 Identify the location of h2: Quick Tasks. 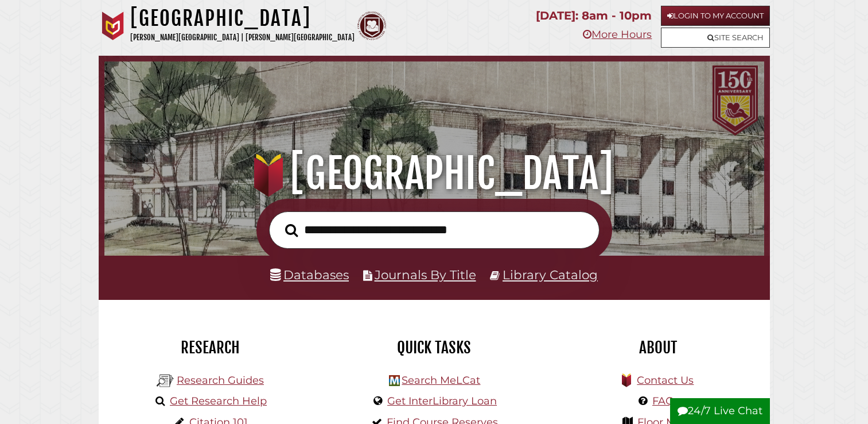
(434, 347).